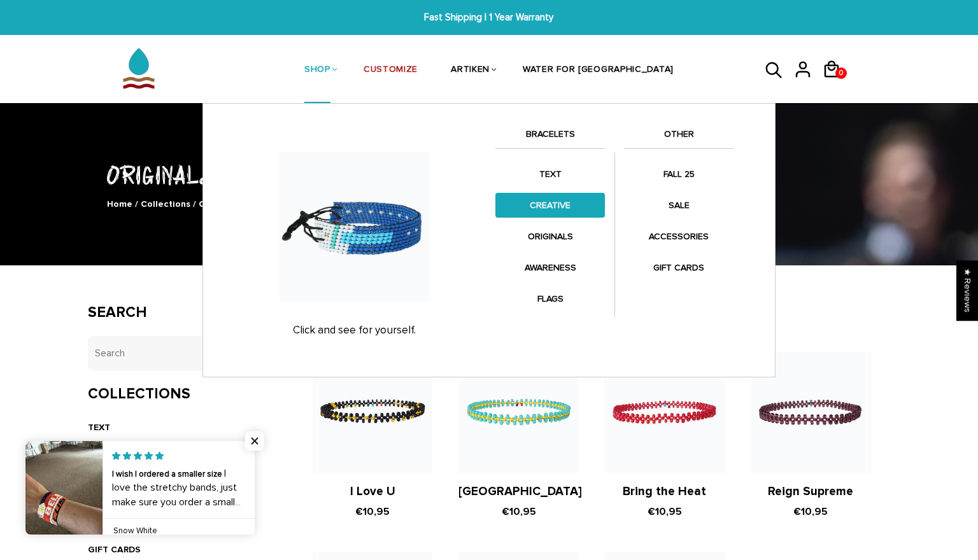  Describe the element at coordinates (664, 491) in the screenshot. I see `a: Bring the Heat` at that location.